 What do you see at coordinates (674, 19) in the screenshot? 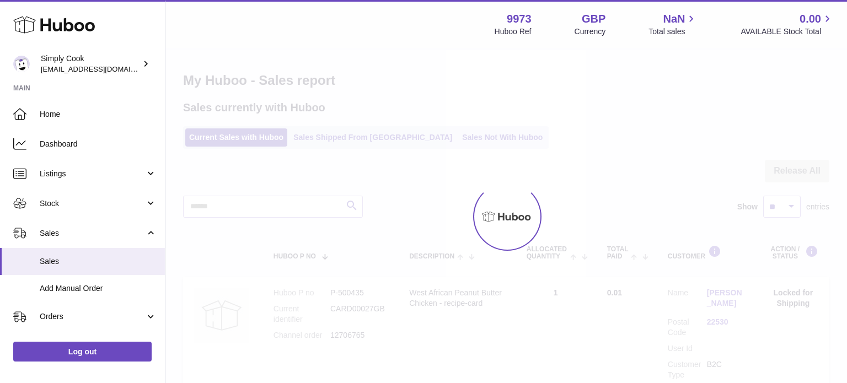
I see `span: NaN` at bounding box center [674, 19].